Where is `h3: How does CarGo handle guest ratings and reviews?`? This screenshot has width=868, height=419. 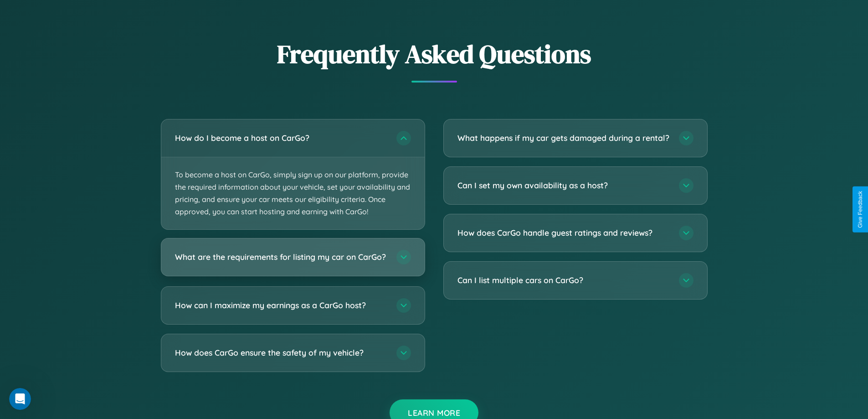 h3: How does CarGo handle guest ratings and reviews? is located at coordinates (563, 233).